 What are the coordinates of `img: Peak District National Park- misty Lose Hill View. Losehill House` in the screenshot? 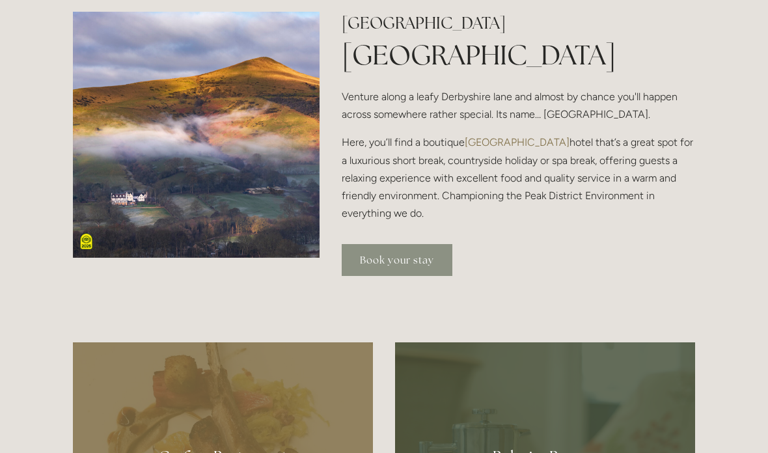 It's located at (196, 135).